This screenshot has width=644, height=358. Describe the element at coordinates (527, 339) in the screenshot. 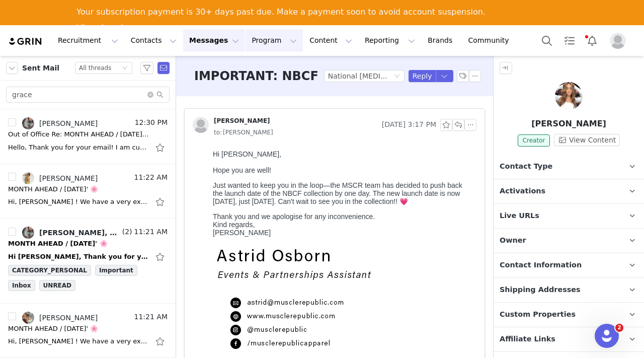

I see `span: Affiliate Links` at that location.